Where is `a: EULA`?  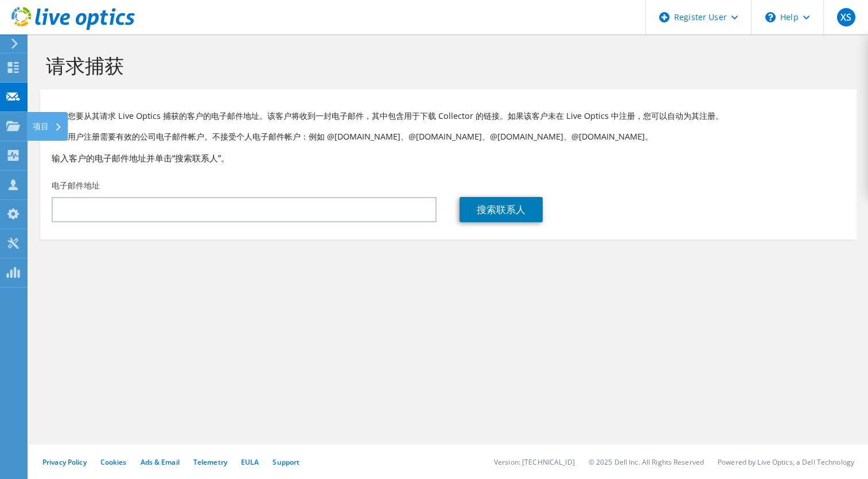 a: EULA is located at coordinates (250, 461).